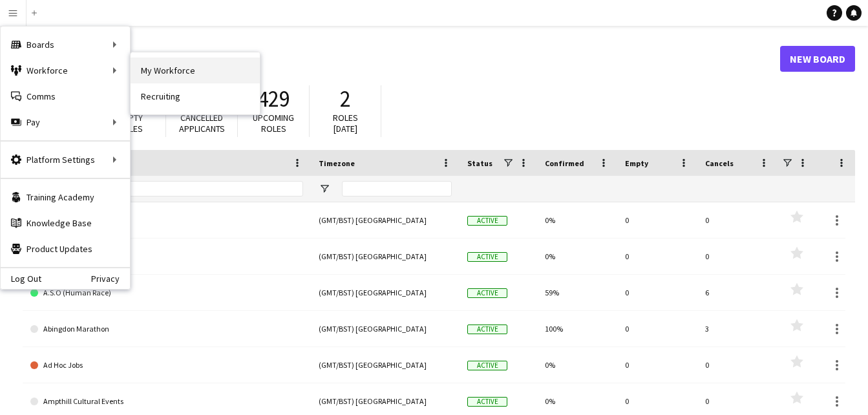 Image resolution: width=868 pixels, height=415 pixels. What do you see at coordinates (637, 163) in the screenshot?
I see `span: Empty` at bounding box center [637, 163].